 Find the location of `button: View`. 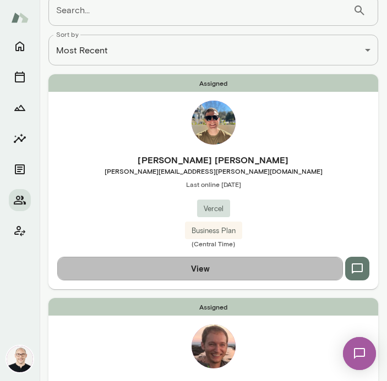

button: View is located at coordinates (200, 269).